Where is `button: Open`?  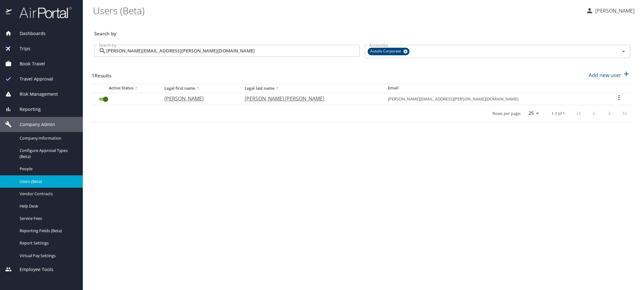
button: Open is located at coordinates (624, 51).